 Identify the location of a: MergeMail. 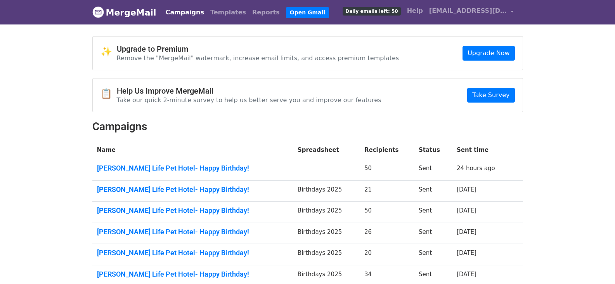
(124, 12).